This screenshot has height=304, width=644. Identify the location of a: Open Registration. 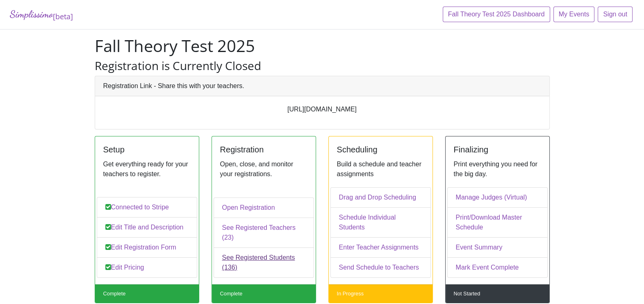
(264, 208).